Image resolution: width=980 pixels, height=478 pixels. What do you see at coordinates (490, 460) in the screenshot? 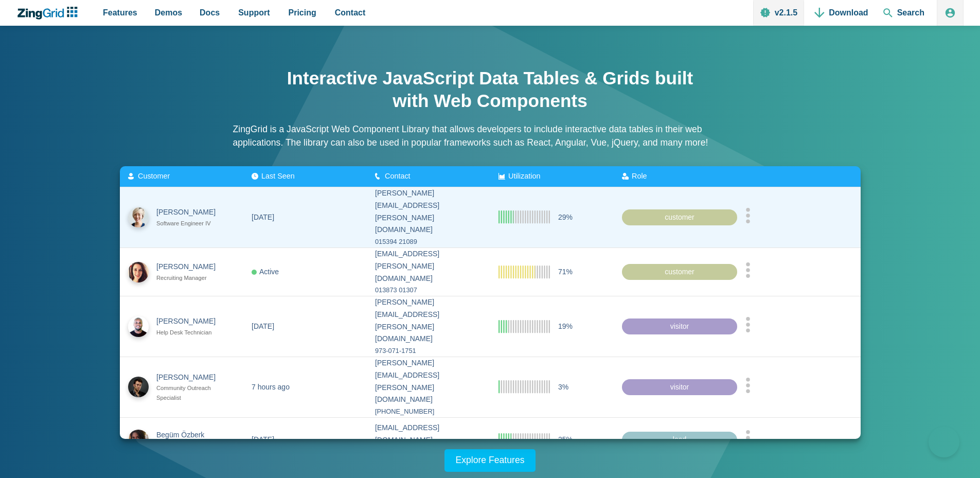
I see `a: Explore Features` at bounding box center [490, 460].